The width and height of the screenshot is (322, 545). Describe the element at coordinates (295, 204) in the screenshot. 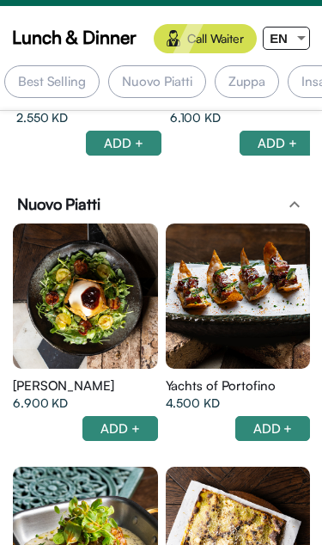

I see `mat-icon: expand_less` at that location.